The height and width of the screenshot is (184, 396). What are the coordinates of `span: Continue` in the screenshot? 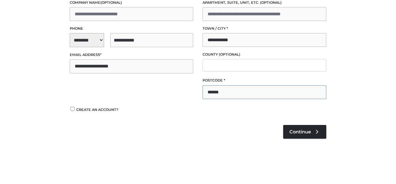 It's located at (300, 132).